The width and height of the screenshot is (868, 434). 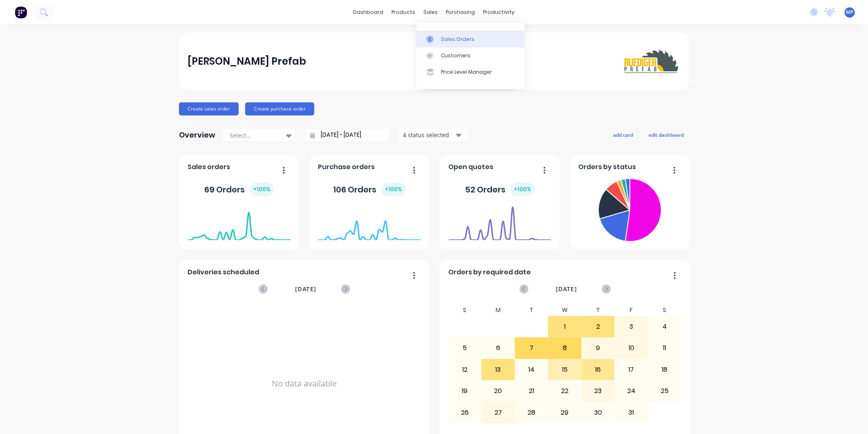 What do you see at coordinates (429, 134) in the screenshot?
I see `div: 4 status selected` at bounding box center [429, 134].